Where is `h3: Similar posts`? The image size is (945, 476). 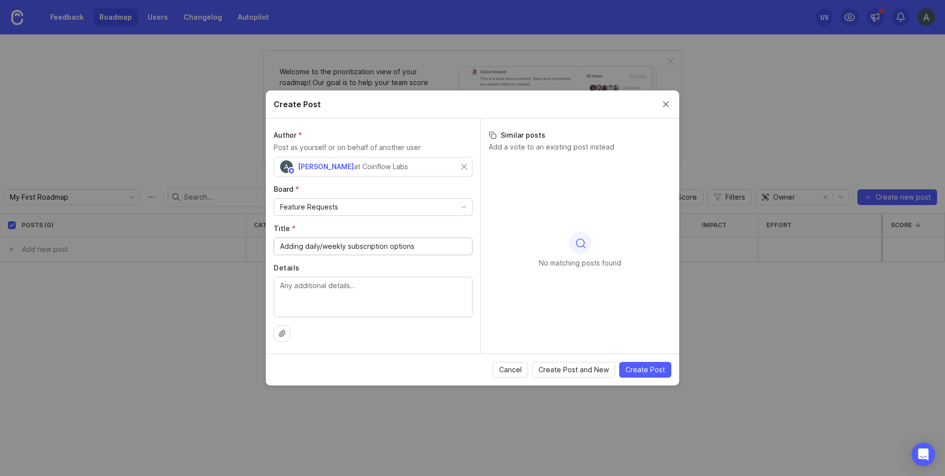
h3: Similar posts is located at coordinates (580, 135).